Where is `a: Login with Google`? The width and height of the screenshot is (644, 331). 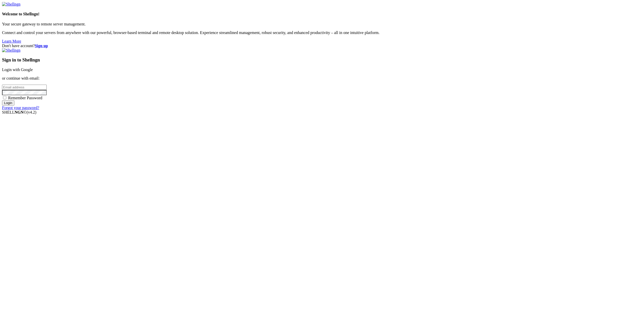 a: Login with Google is located at coordinates (18, 70).